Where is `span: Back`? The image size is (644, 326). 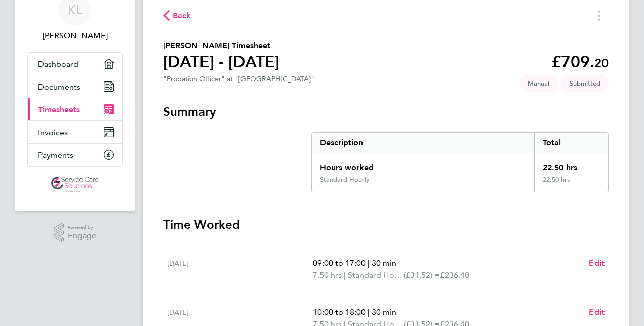
span: Back is located at coordinates (182, 16).